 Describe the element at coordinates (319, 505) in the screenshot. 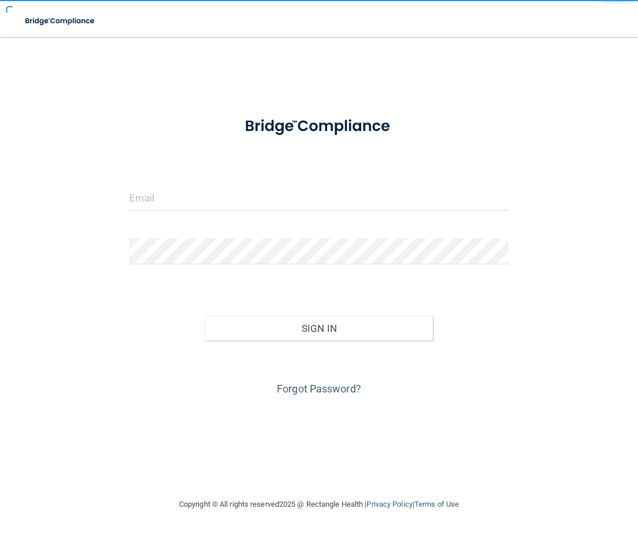

I see `div: Copyright © All rights reserved 2025 @ Rectangle Health | |` at that location.